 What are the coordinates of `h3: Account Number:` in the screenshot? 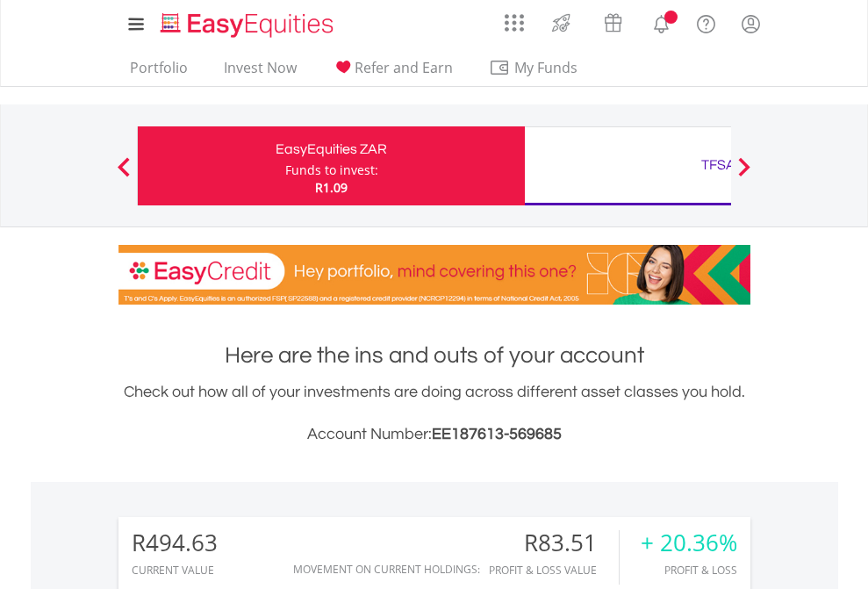 It's located at (434, 434).